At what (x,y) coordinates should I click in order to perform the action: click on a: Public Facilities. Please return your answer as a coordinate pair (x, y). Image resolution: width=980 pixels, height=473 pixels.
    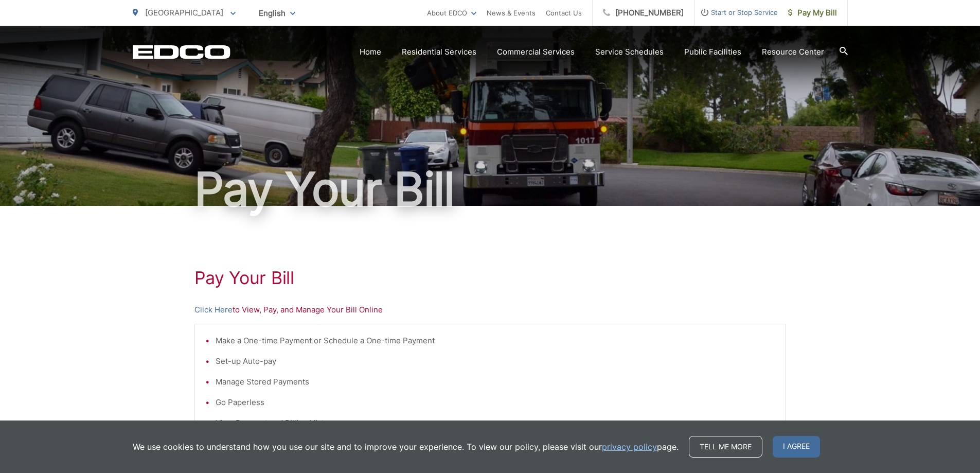
    Looking at the image, I should click on (712, 52).